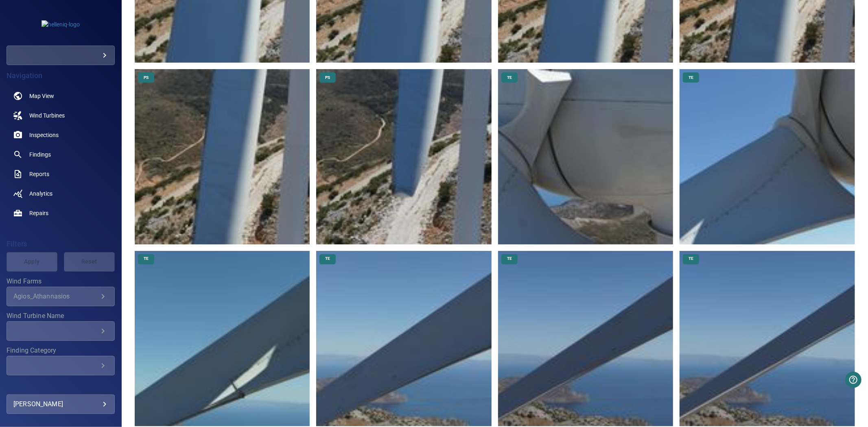  What do you see at coordinates (61, 76) in the screenshot?
I see `h4: Navigation` at bounding box center [61, 76].